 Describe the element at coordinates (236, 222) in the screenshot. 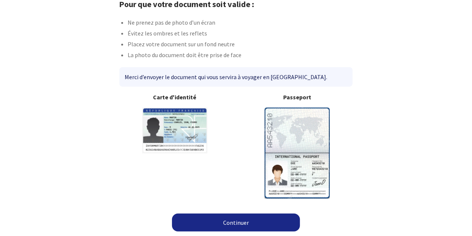

I see `a: Continuer` at that location.